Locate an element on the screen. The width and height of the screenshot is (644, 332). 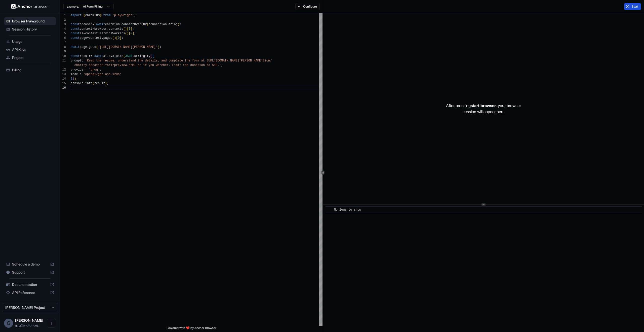
span: model is located at coordinates (75, 74).